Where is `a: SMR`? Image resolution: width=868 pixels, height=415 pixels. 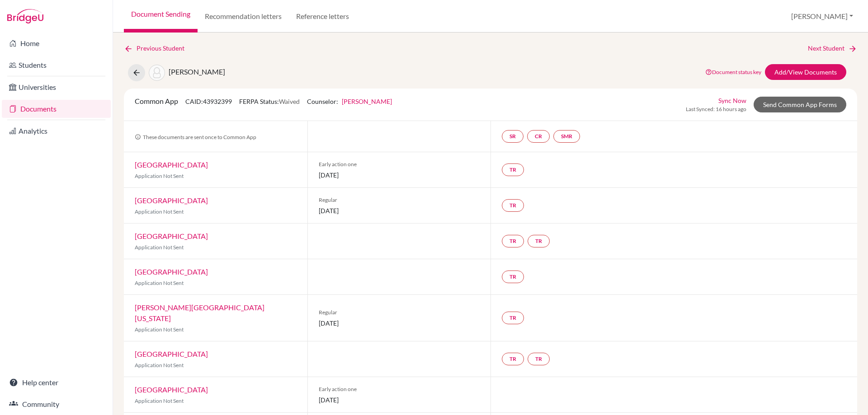 a: SMR is located at coordinates (566, 137).